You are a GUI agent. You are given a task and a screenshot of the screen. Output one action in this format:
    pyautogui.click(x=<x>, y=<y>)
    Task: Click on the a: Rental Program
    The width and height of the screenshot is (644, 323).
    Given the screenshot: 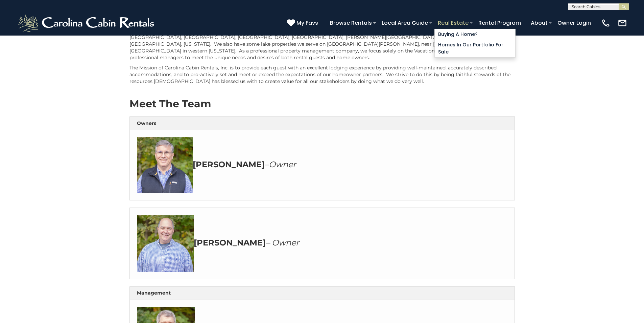 What is the action you would take?
    pyautogui.click(x=499, y=23)
    